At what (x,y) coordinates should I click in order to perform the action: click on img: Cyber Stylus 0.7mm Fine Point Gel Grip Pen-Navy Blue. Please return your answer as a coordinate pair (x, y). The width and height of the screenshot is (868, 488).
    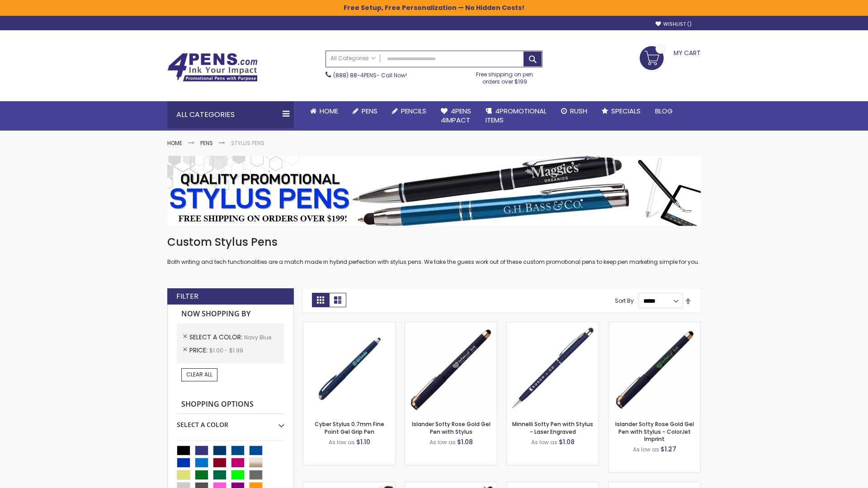
    Looking at the image, I should click on (349, 368).